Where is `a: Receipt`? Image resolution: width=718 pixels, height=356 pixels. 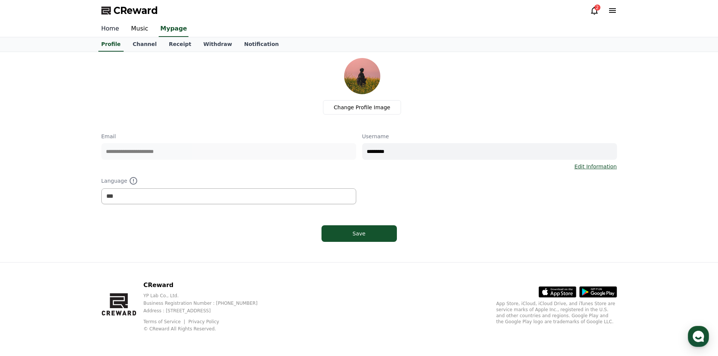 a: Receipt is located at coordinates (180, 44).